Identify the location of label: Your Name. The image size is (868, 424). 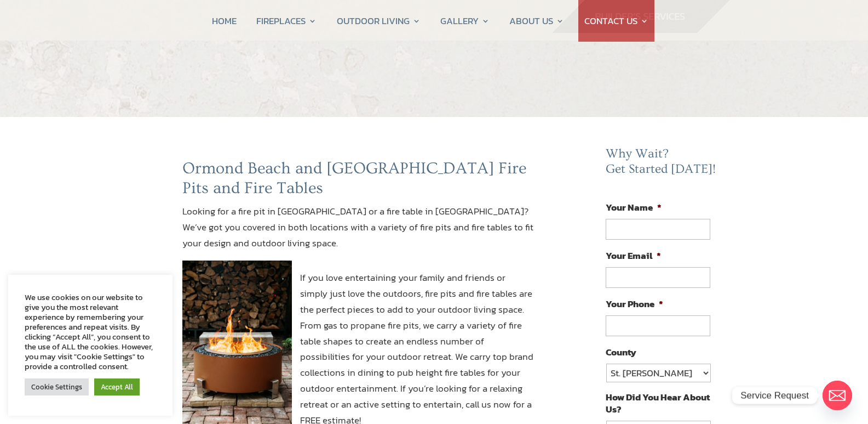
(634, 207).